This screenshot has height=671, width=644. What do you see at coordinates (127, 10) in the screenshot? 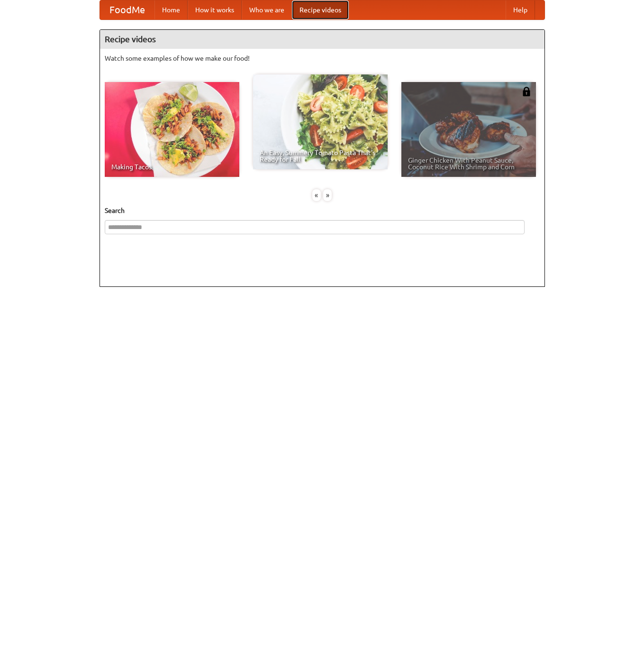
I see `a: FoodMe` at bounding box center [127, 10].